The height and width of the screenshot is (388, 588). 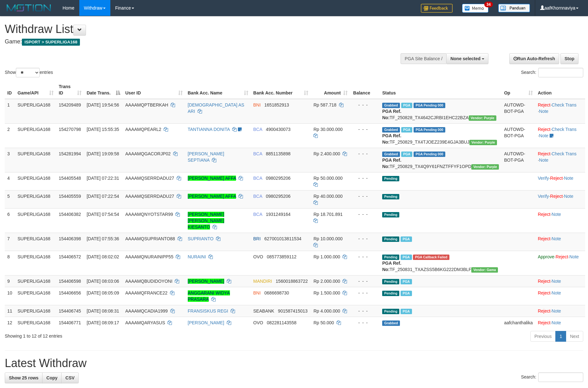 What do you see at coordinates (28, 72) in the screenshot?
I see `select: Showentries` at bounding box center [28, 72].